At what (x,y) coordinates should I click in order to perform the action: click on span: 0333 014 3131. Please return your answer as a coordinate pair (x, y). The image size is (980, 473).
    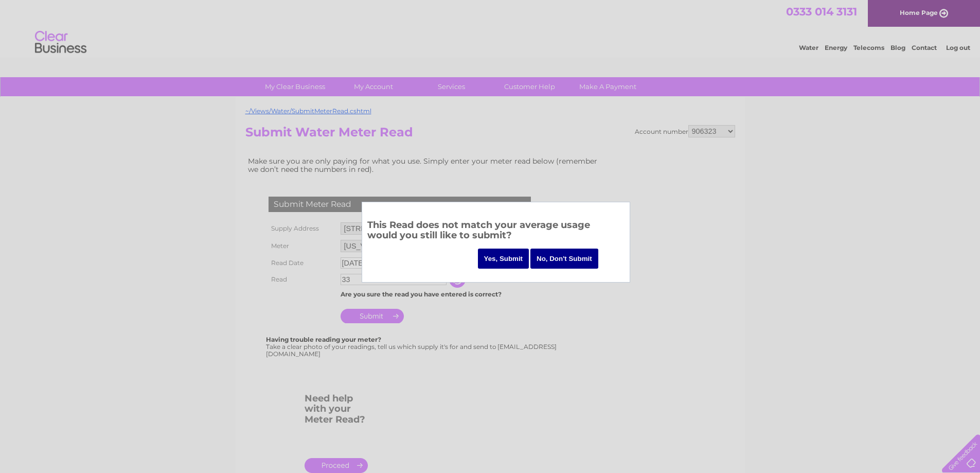
    Looking at the image, I should click on (822, 11).